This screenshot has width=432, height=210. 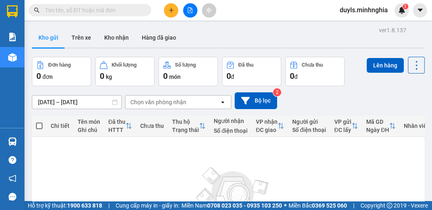 I want to click on span: Hỗ trợ kỹ thuật:, so click(x=65, y=206).